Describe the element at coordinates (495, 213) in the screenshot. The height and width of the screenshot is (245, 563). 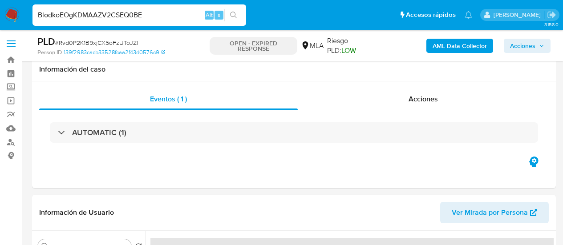
I see `button: Ver Mirada por Persona` at that location.